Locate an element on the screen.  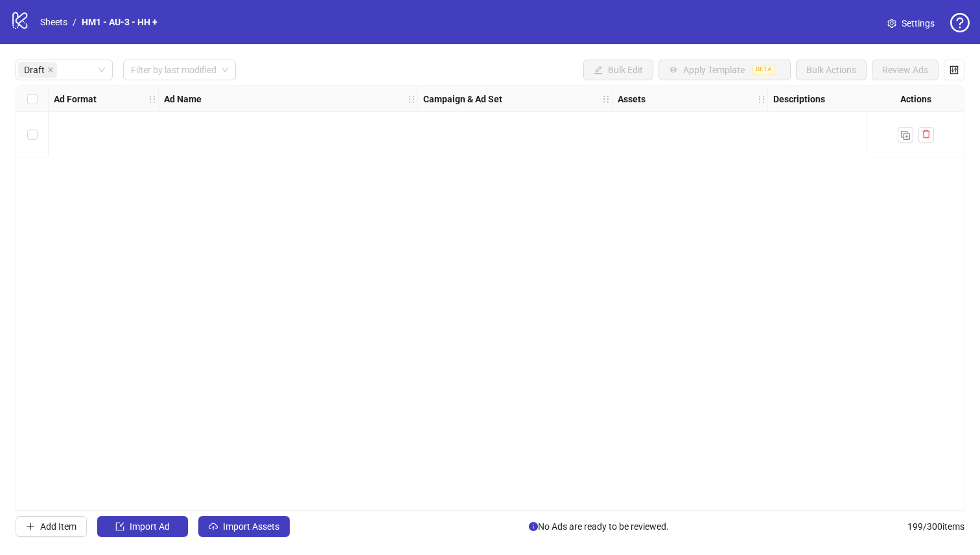
div: Resize Ad Format column is located at coordinates (156, 99).